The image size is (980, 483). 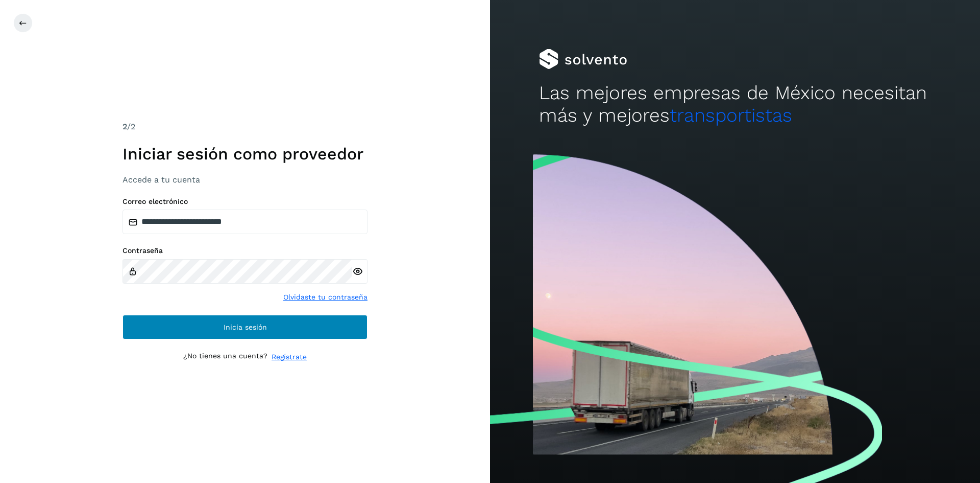 I want to click on div: /2, so click(x=245, y=127).